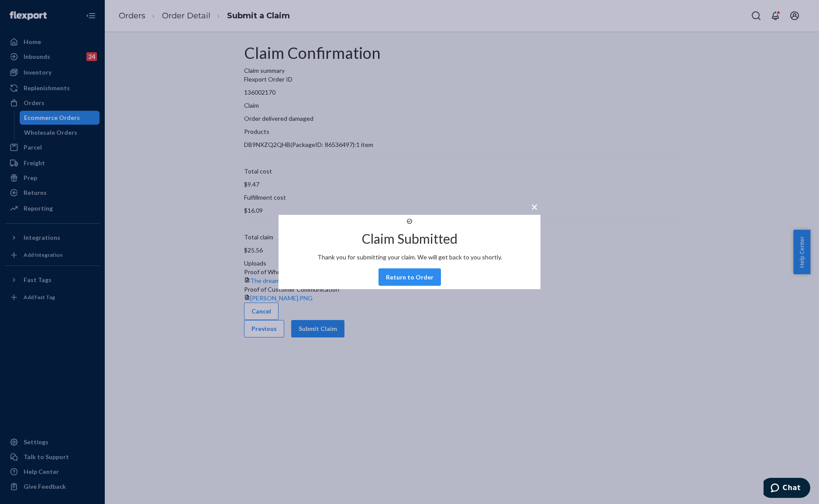 The height and width of the screenshot is (504, 819). Describe the element at coordinates (28, 10) in the screenshot. I see `span: Chat` at that location.